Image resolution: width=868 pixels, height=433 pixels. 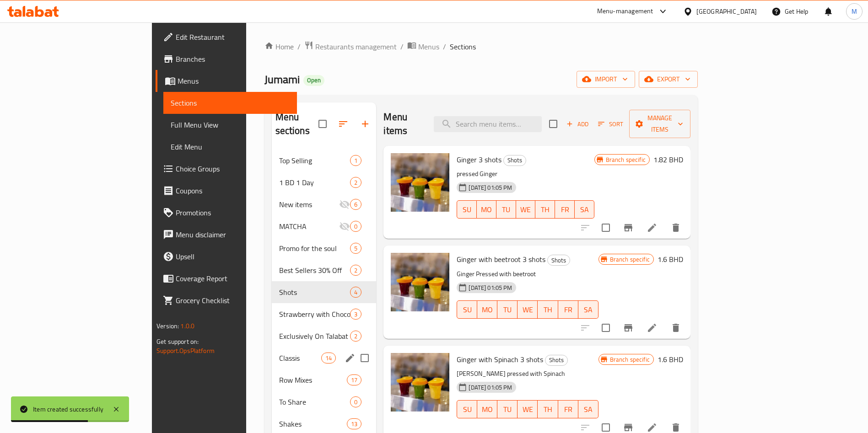 I want to click on span: Top Selling, so click(x=315, y=161).